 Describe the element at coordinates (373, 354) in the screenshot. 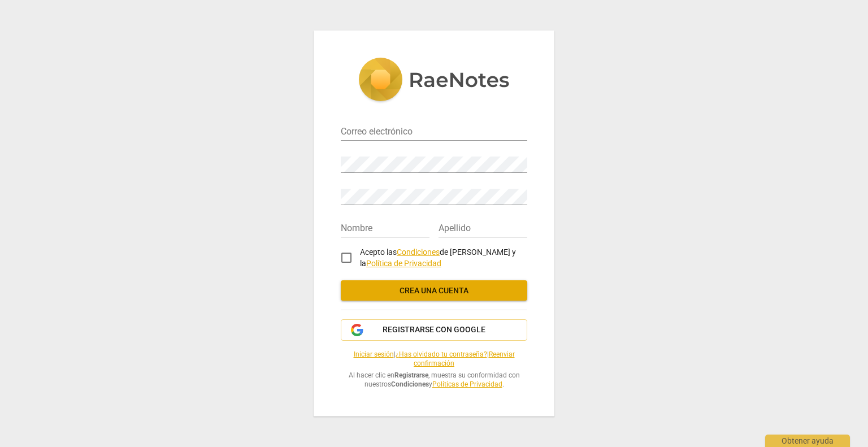

I see `a: Iniciar sesión` at that location.